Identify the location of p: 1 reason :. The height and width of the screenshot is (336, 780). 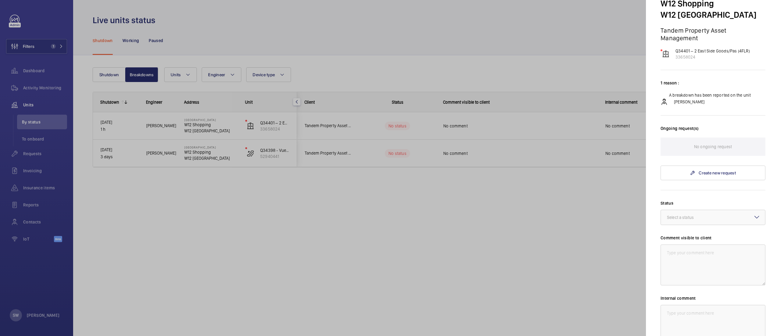
(713, 83).